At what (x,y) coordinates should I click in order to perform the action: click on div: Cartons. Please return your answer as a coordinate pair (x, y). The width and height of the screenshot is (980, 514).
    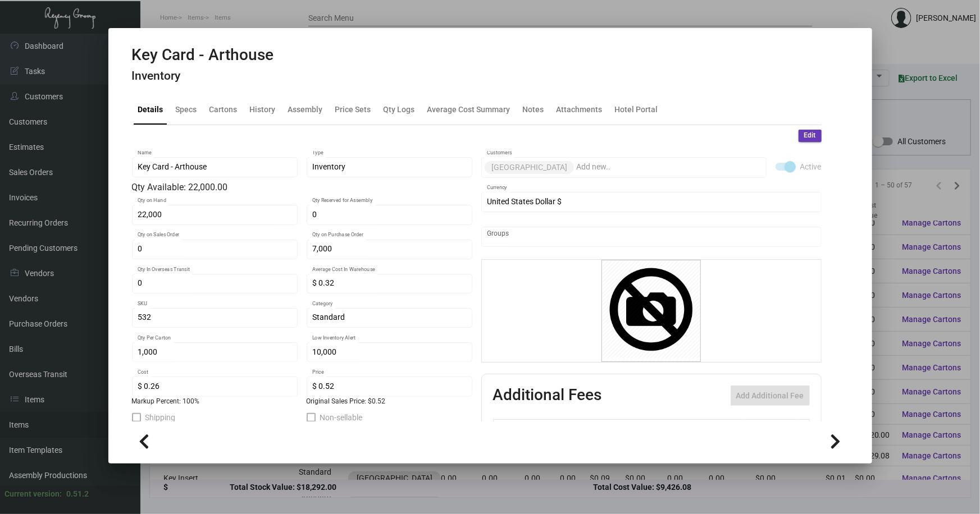
    Looking at the image, I should click on (224, 109).